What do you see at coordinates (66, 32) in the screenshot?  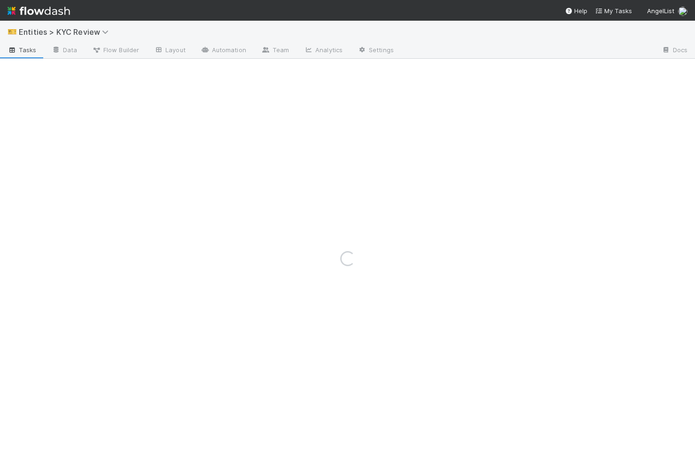 I see `span: Entities > KYC Review` at bounding box center [66, 32].